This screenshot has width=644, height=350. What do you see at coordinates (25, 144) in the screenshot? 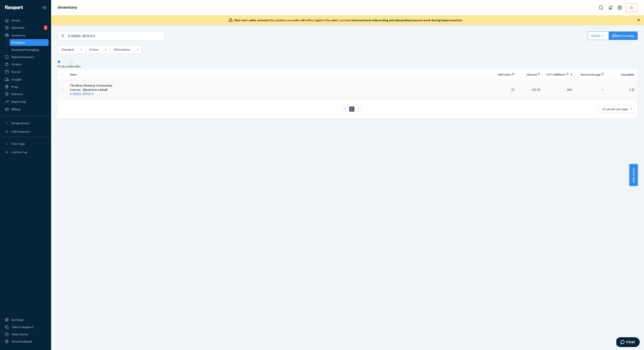
I see `button: Fast Tags` at bounding box center [25, 144].